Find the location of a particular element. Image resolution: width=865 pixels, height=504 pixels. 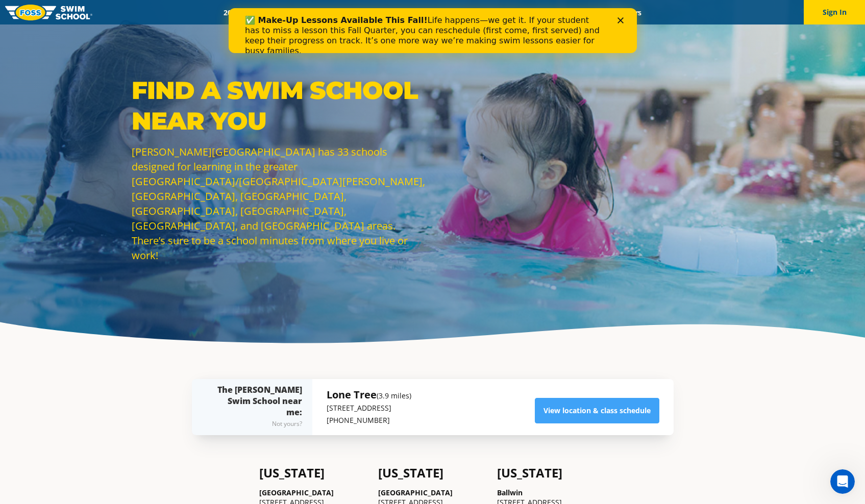

img: FOSS Swim School Logo is located at coordinates (48, 12).